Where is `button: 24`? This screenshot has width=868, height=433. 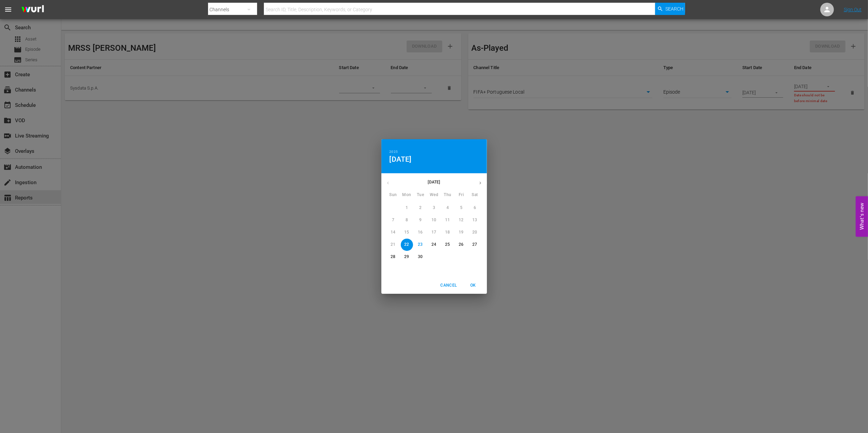 button: 24 is located at coordinates (434, 245).